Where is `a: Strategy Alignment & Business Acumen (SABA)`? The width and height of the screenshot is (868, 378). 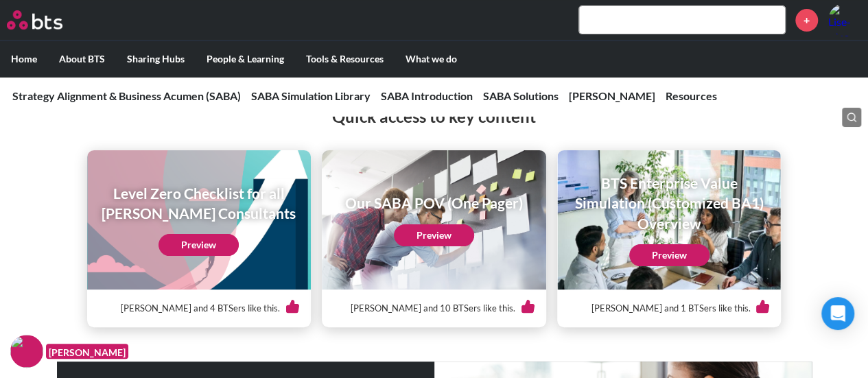 a: Strategy Alignment & Business Acumen (SABA) is located at coordinates (126, 95).